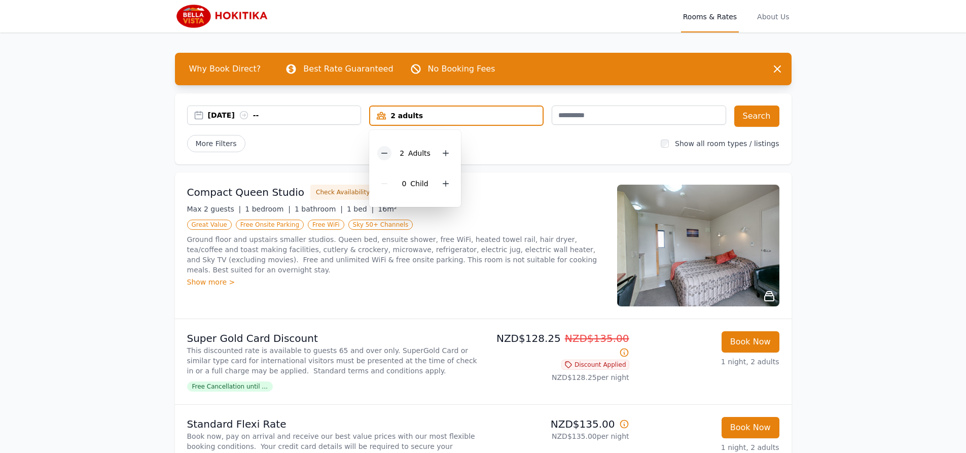 The height and width of the screenshot is (453, 966). Describe the element at coordinates (214, 209) in the screenshot. I see `span: Max 2 guests |` at that location.